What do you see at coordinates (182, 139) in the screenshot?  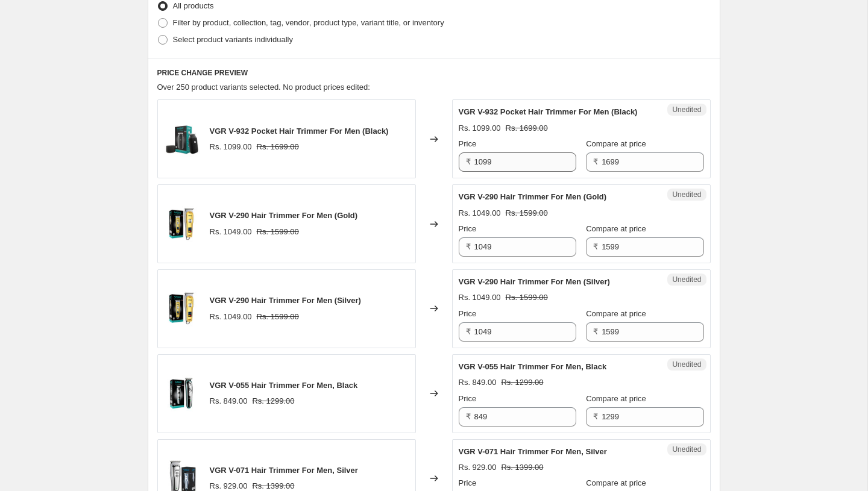 I see `img: 1_1d904a0d-4327-4a1c-ac6b-5a82f7ea490b_80x.webp` at bounding box center [182, 139].